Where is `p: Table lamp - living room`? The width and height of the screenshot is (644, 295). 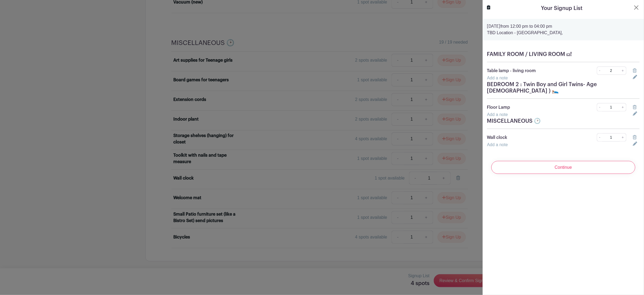
p: Table lamp - living room is located at coordinates (530, 71).